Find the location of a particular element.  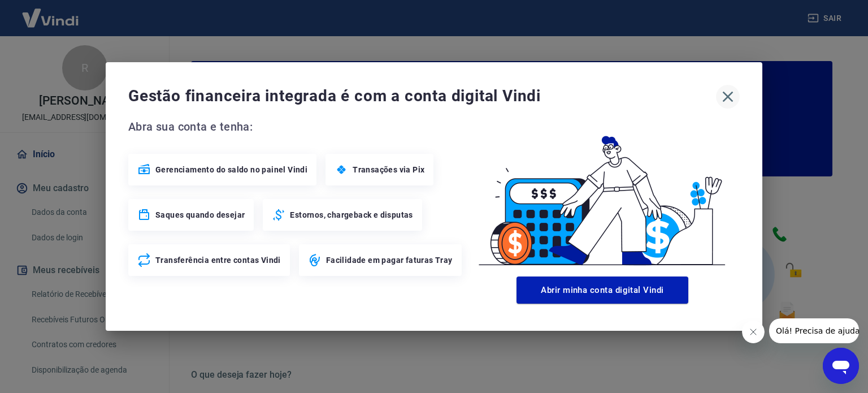

img: Good Billing is located at coordinates (602, 194).